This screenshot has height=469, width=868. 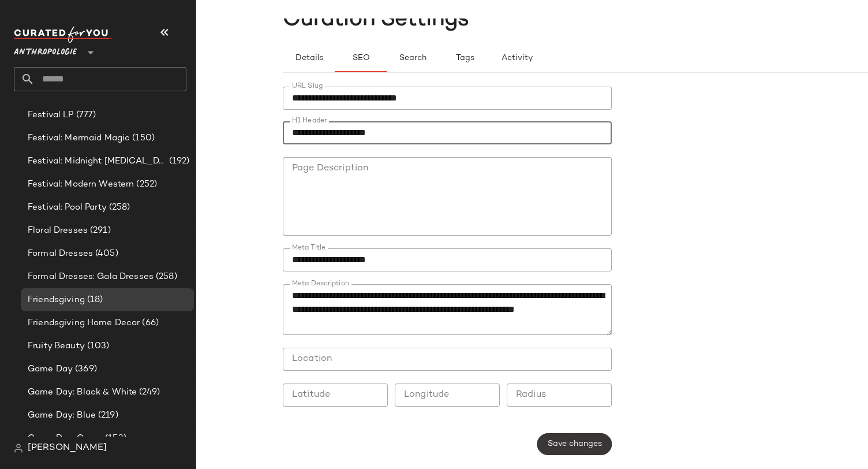 I want to click on span: Festival: Pool Party, so click(x=67, y=207).